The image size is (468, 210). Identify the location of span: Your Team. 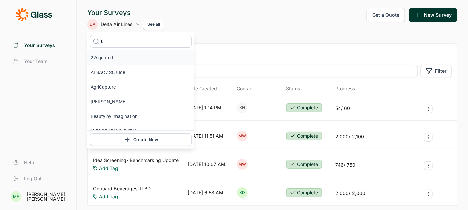
(36, 61).